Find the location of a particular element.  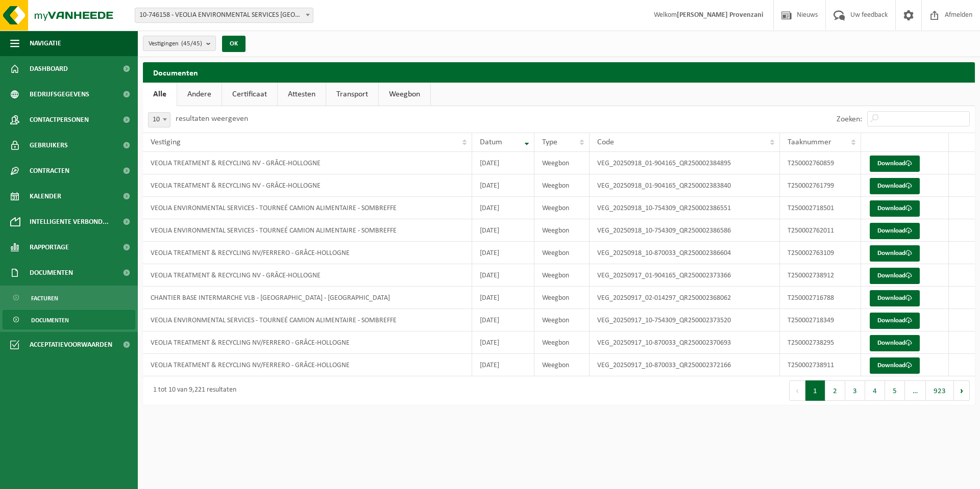

td: VEG_20250917_10-870033_QR250002370693 is located at coordinates (684, 343).